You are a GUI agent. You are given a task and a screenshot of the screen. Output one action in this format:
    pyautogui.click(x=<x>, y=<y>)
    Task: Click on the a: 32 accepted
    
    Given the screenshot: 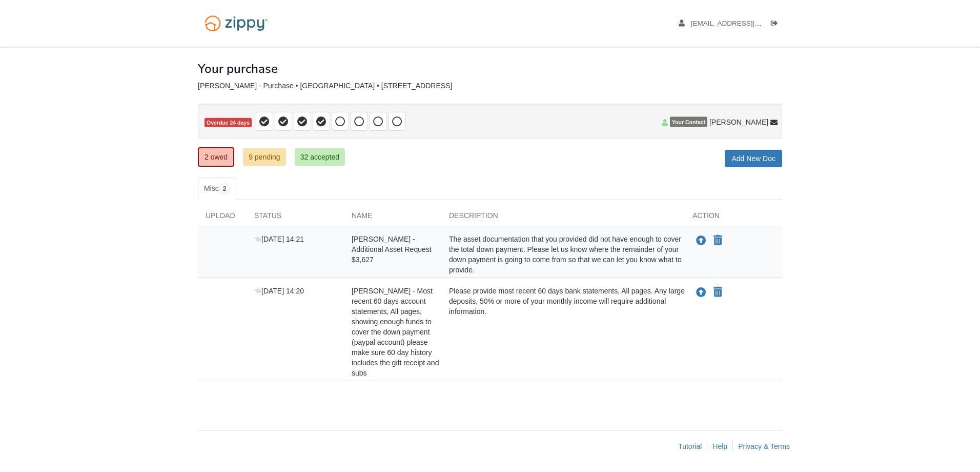 What is the action you would take?
    pyautogui.click(x=320, y=157)
    